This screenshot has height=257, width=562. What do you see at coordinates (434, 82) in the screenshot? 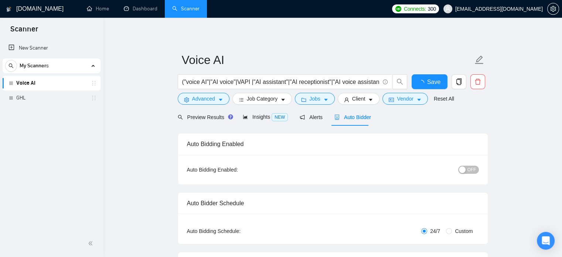
I see `span: Save` at bounding box center [434, 82].